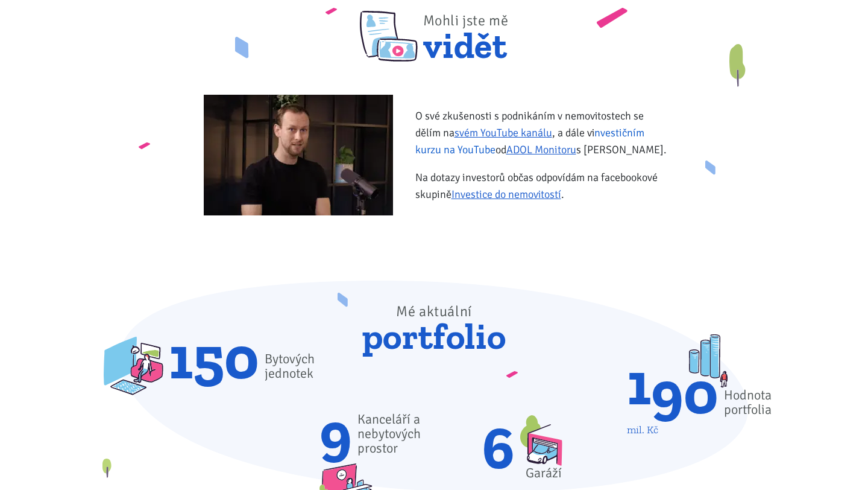  Describe the element at coordinates (685, 392) in the screenshot. I see `div: 90` at that location.